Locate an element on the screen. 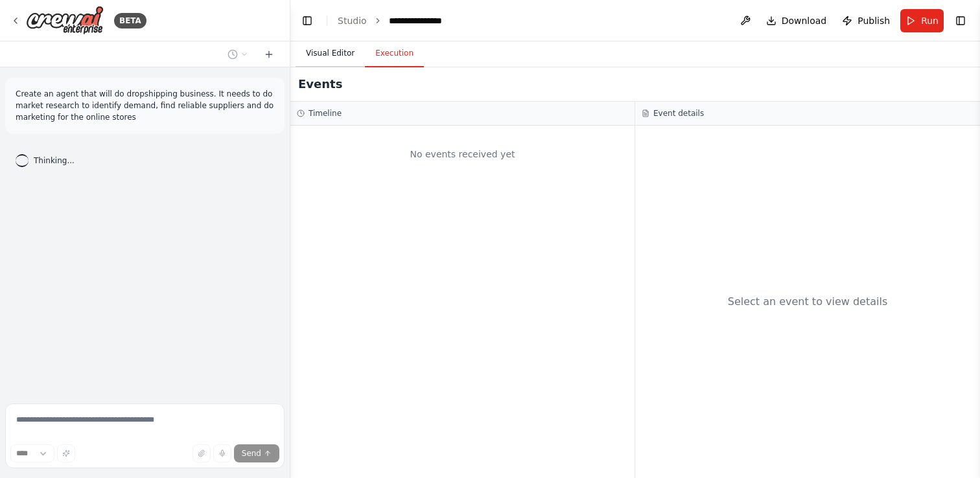 Image resolution: width=980 pixels, height=478 pixels. div: Select an event to view details is located at coordinates (807, 302).